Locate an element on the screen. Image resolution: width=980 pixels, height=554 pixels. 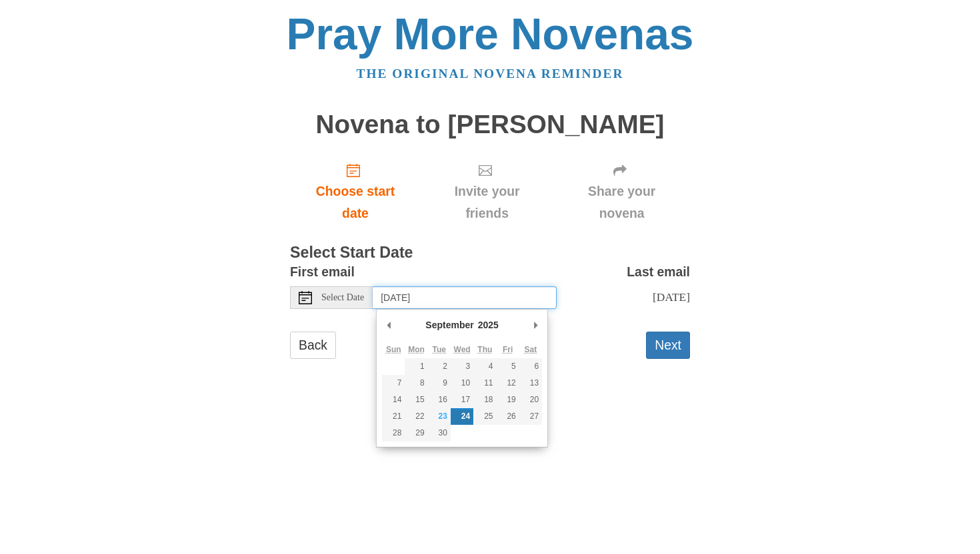
span: Invite your friends is located at coordinates (487, 202).